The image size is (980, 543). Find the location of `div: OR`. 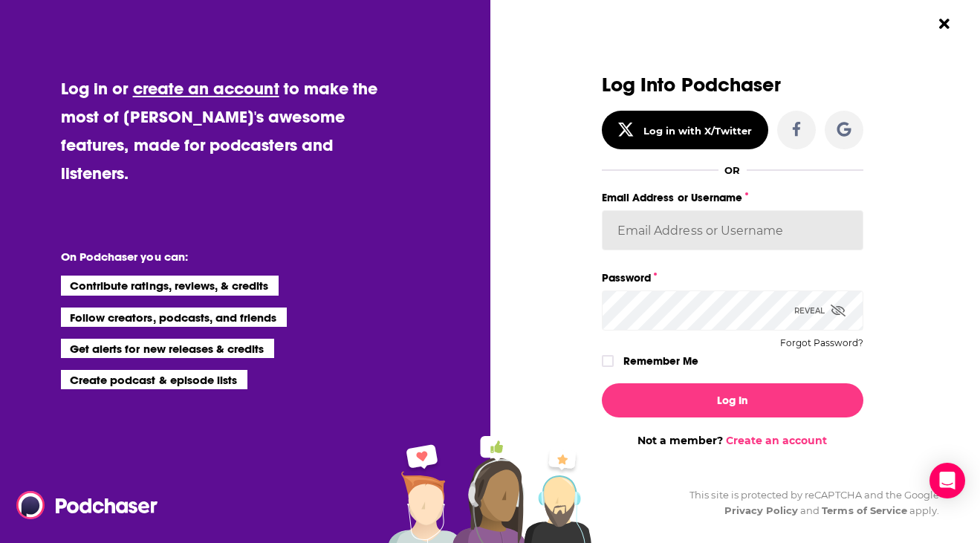

div: OR is located at coordinates (732, 170).